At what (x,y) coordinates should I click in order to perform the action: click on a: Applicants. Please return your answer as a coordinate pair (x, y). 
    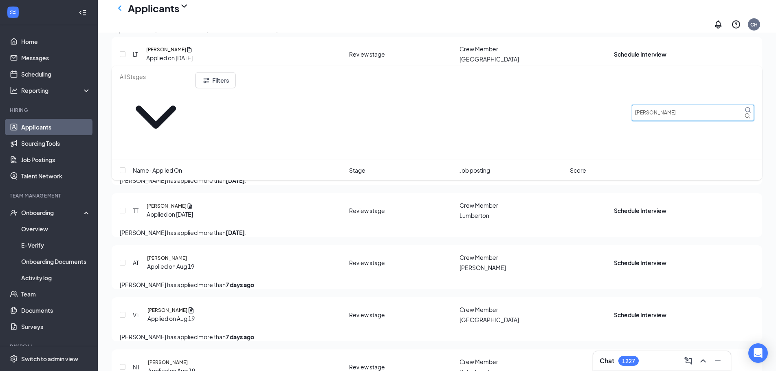
    Looking at the image, I should click on (56, 127).